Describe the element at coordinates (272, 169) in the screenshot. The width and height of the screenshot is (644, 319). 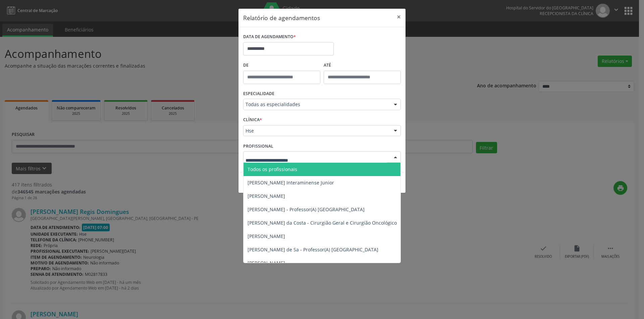
I see `span: Todos os profissionais` at that location.